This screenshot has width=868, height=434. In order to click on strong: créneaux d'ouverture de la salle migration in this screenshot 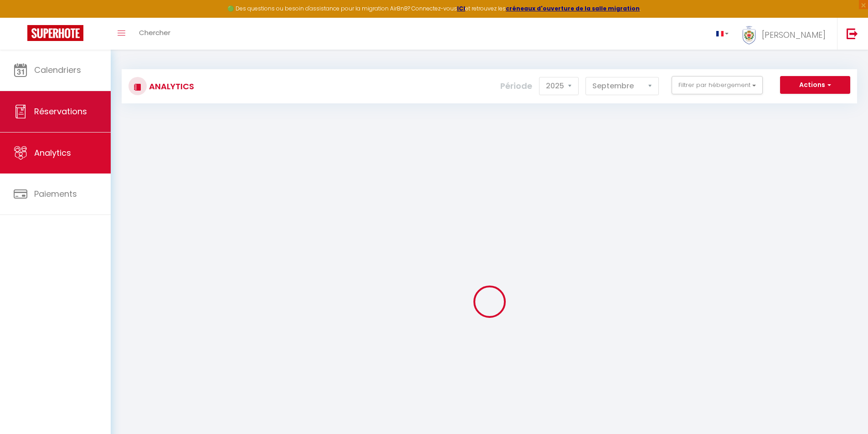, I will do `click(573, 8)`.